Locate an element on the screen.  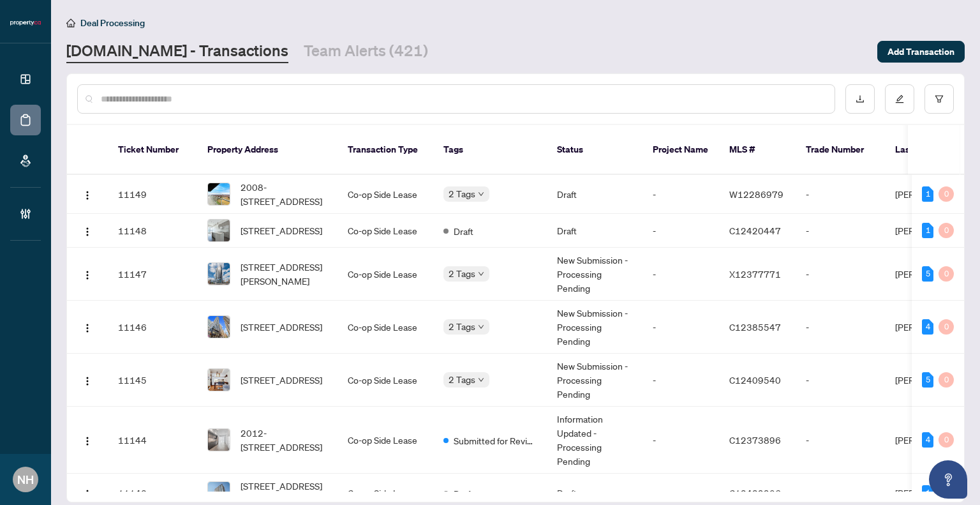
span: C12429906 is located at coordinates (755, 493).